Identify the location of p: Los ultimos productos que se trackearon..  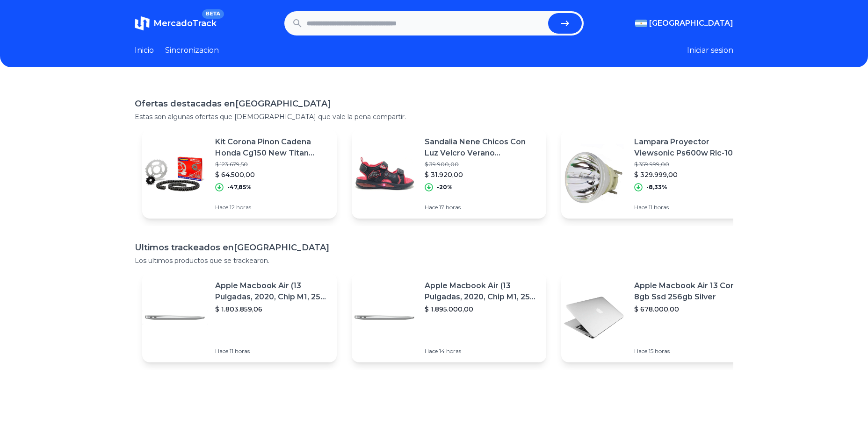
(434, 261).